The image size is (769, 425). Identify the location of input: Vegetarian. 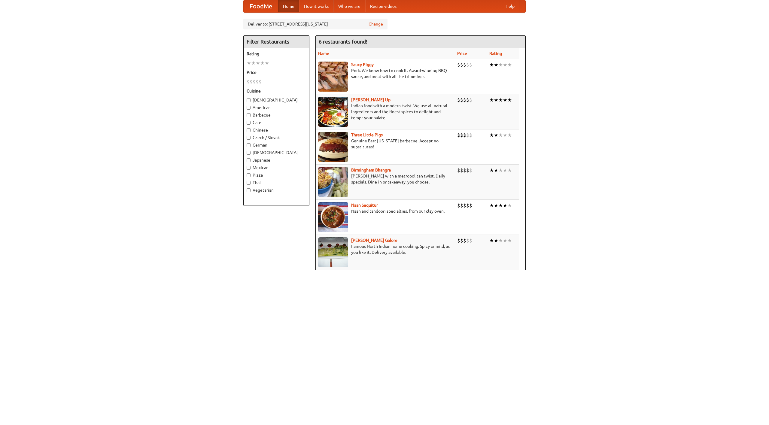
(248, 190).